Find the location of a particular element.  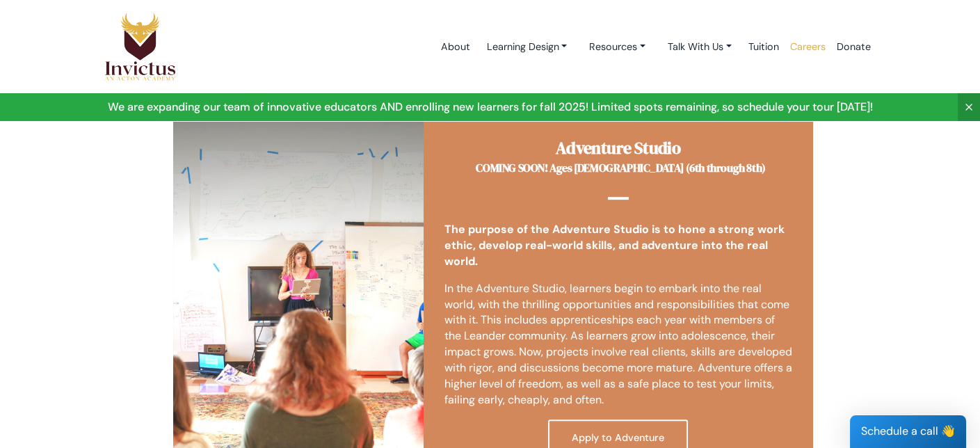

img: Logo is located at coordinates (140, 46).